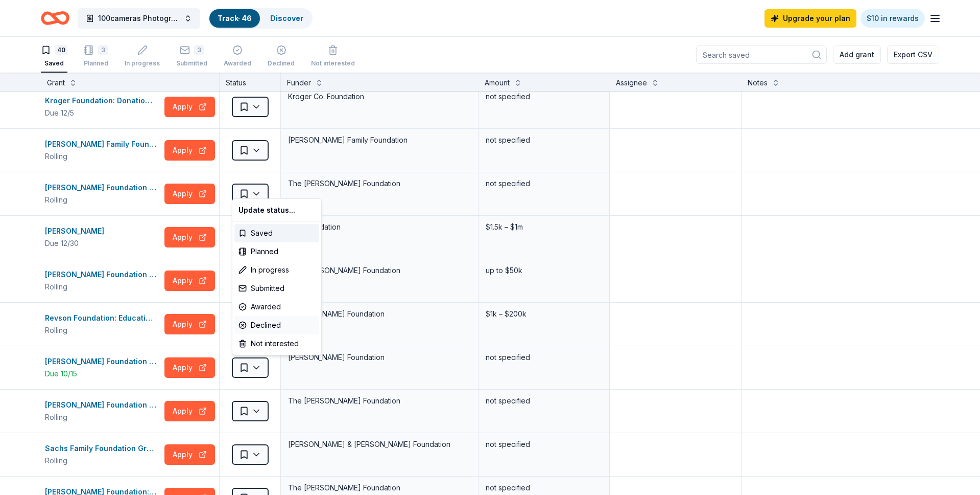 The width and height of the screenshot is (980, 495). I want to click on div: Planned, so click(277, 252).